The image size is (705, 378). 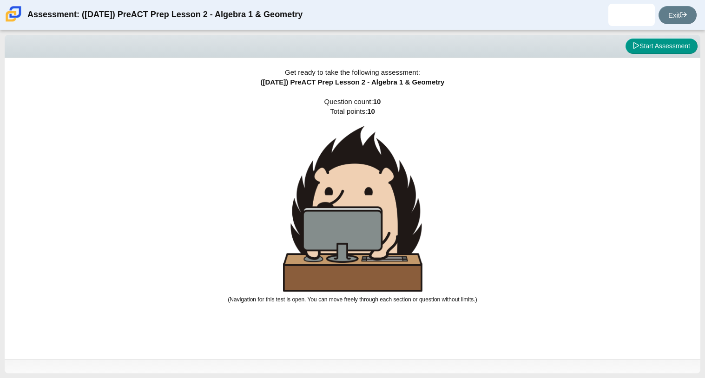 I want to click on span: Question count: Total points:, so click(x=352, y=200).